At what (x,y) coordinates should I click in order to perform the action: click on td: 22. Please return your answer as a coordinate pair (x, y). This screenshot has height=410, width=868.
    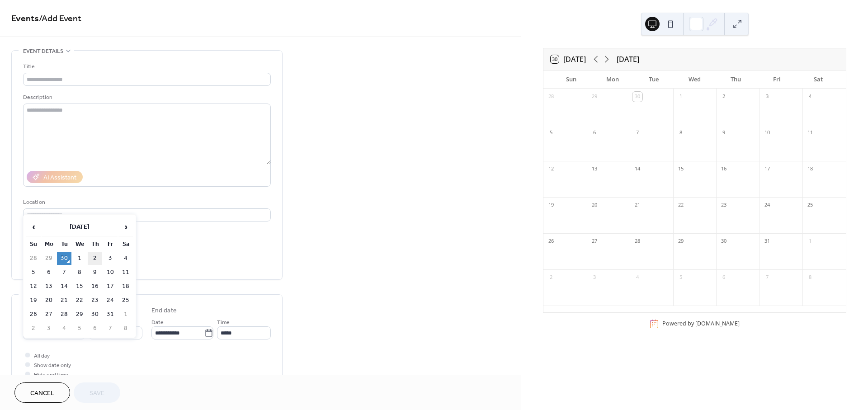
    Looking at the image, I should click on (79, 300).